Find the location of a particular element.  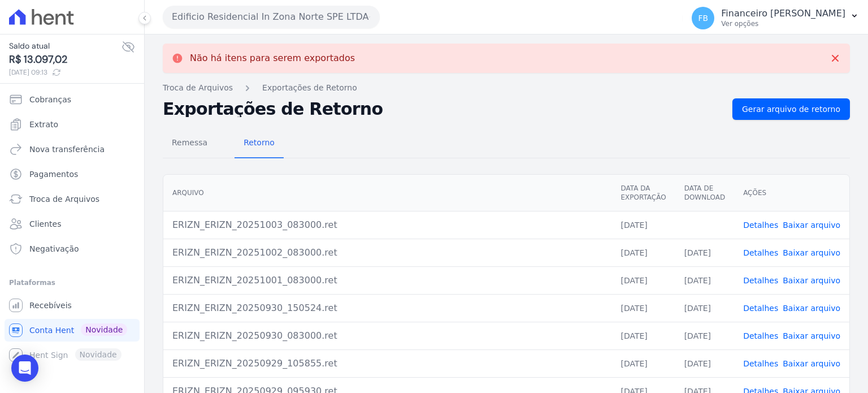

button: Edificio Residencial In Zona Norte SPE LTDA is located at coordinates (271, 17).